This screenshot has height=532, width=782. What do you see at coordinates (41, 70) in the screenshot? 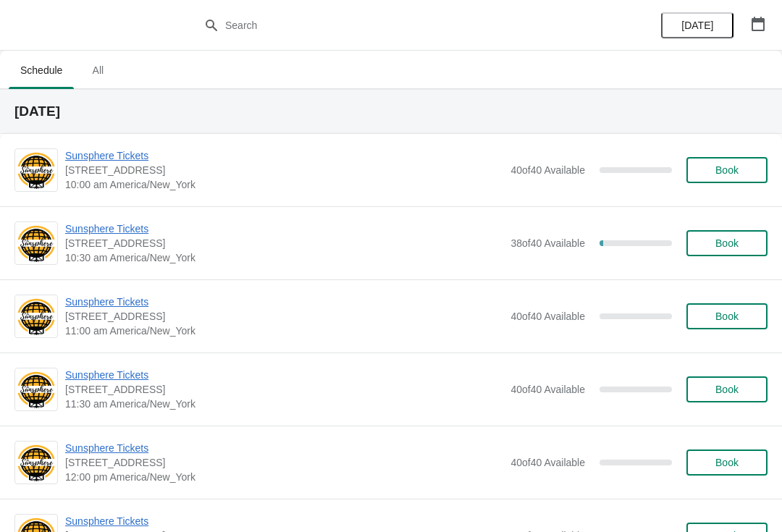
I see `span: Schedule` at bounding box center [41, 70].